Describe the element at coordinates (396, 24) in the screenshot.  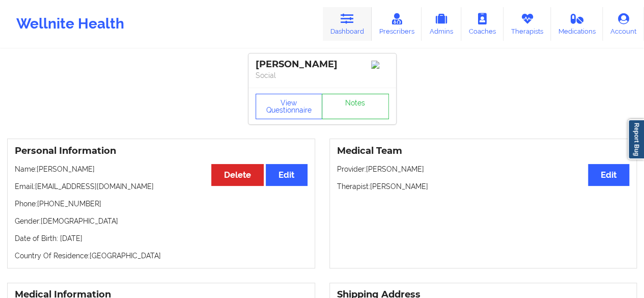
I see `a: Prescribers` at that location.